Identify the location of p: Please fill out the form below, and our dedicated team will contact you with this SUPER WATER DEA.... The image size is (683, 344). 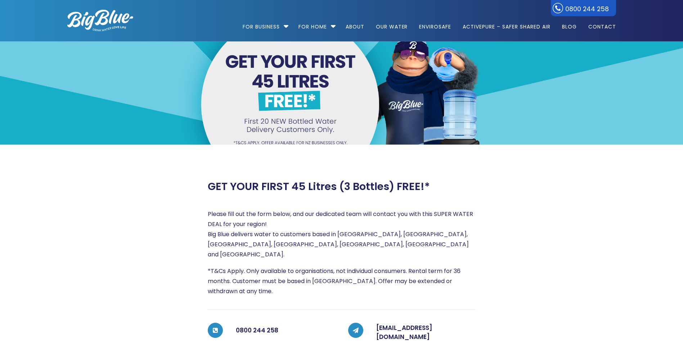
(342, 234).